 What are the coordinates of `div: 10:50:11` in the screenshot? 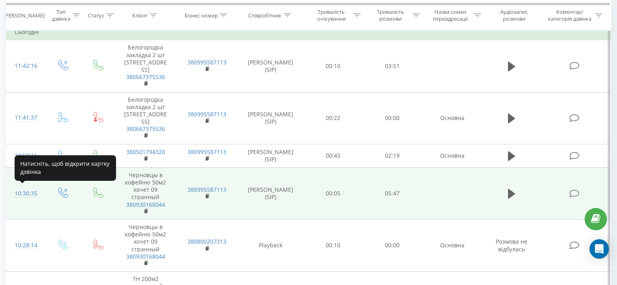 It's located at (25, 156).